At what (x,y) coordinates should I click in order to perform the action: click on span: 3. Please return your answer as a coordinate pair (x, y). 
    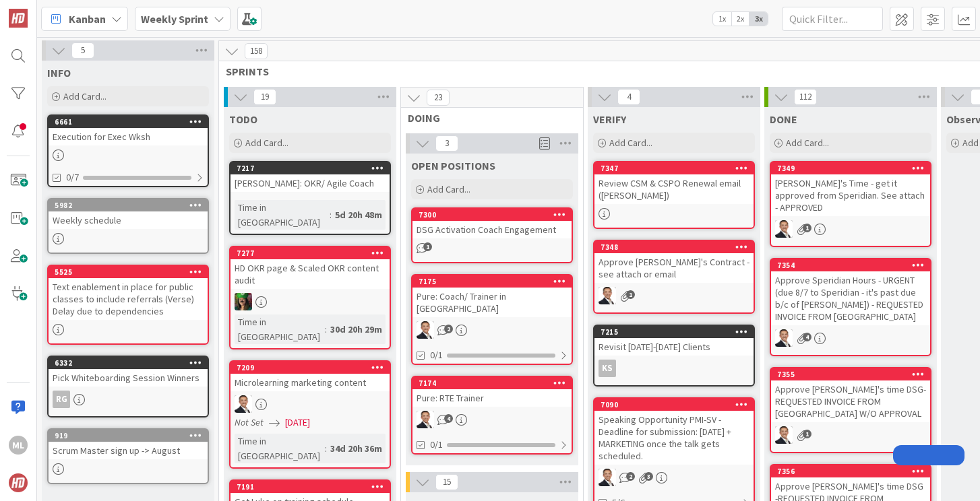
    Looking at the image, I should click on (649, 476).